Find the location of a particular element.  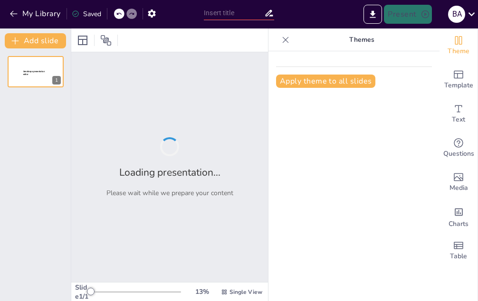

h2: Loading presentation... is located at coordinates (169, 172).